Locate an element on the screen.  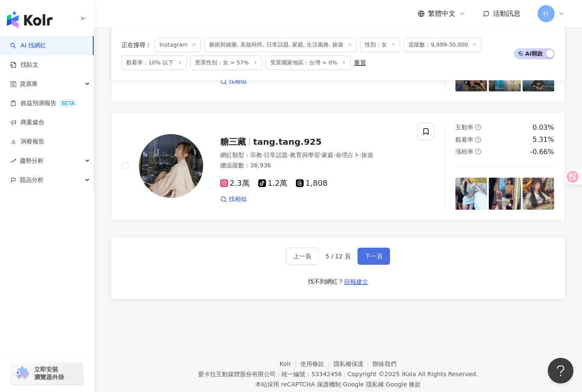
div: 5.31% is located at coordinates (543, 139).